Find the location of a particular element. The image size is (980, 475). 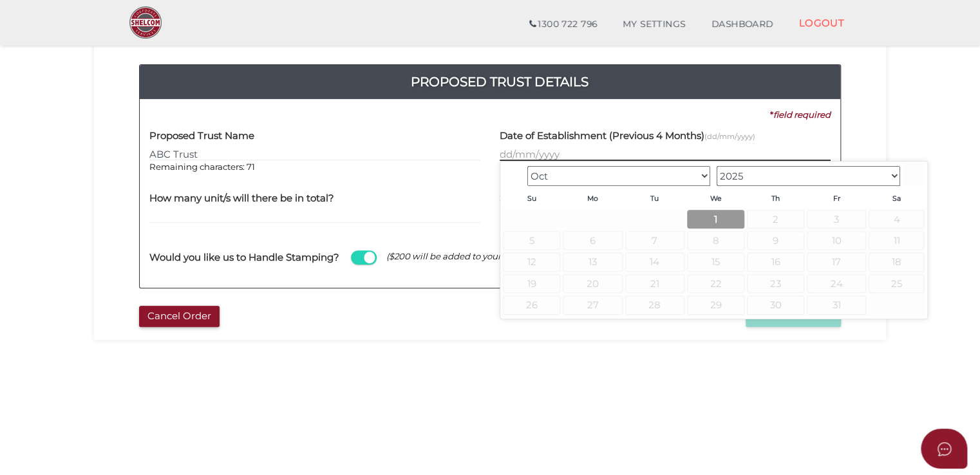

h4: Proposed Trust Name is located at coordinates (202, 135).